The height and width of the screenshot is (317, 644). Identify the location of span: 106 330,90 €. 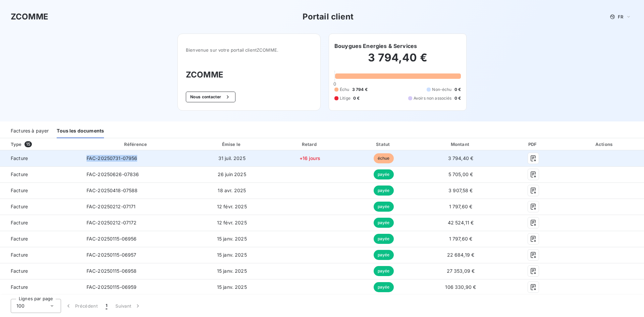
(461, 286).